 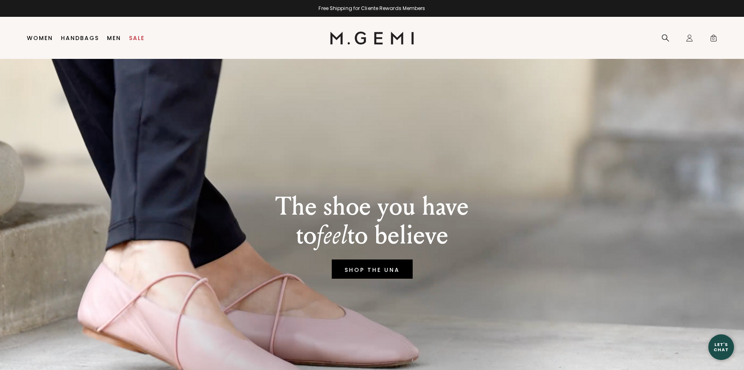 What do you see at coordinates (372, 269) in the screenshot?
I see `a: SHOP THE UNA` at bounding box center [372, 269].